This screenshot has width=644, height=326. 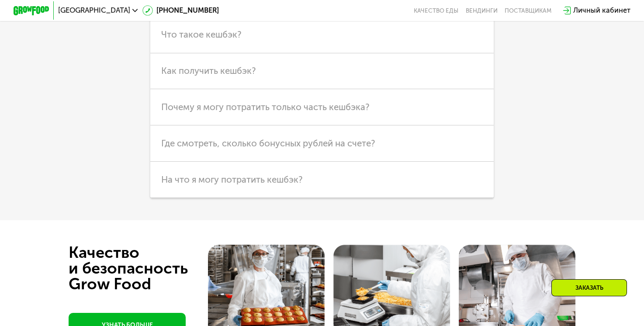 I want to click on div: Личный кабинет, so click(x=602, y=11).